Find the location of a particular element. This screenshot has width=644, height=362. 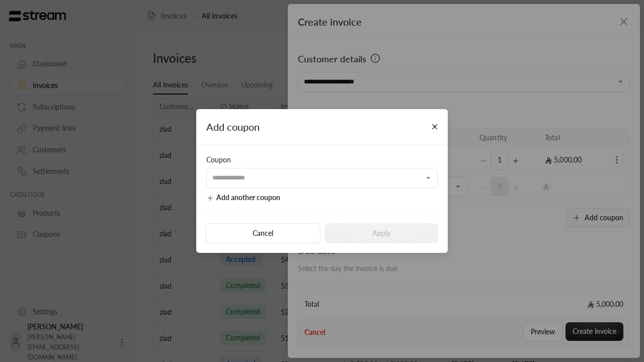

button: Close is located at coordinates (435, 127).